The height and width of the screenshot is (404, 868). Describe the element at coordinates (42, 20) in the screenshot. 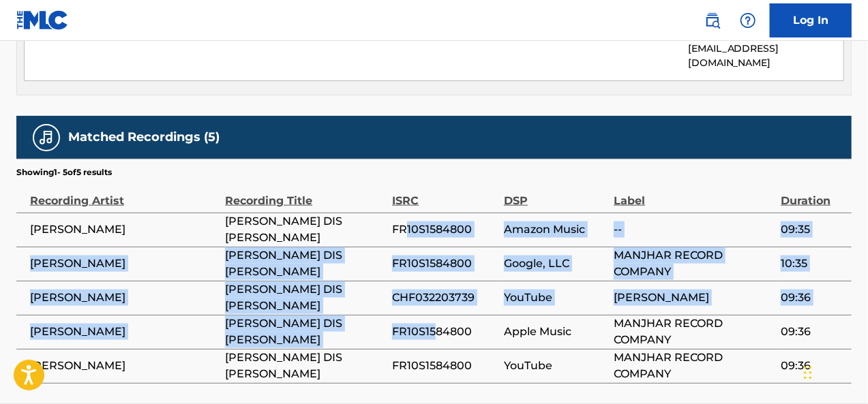

I see `img: MLC Logo` at that location.